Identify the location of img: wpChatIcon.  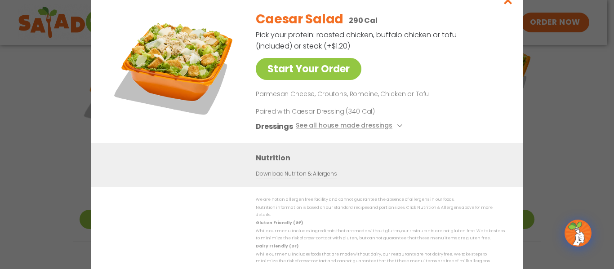
(578, 233).